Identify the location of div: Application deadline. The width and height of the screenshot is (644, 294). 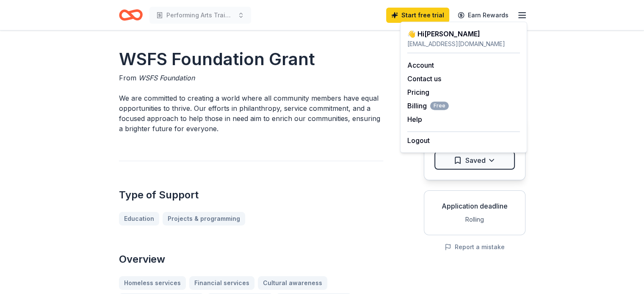
(474, 206).